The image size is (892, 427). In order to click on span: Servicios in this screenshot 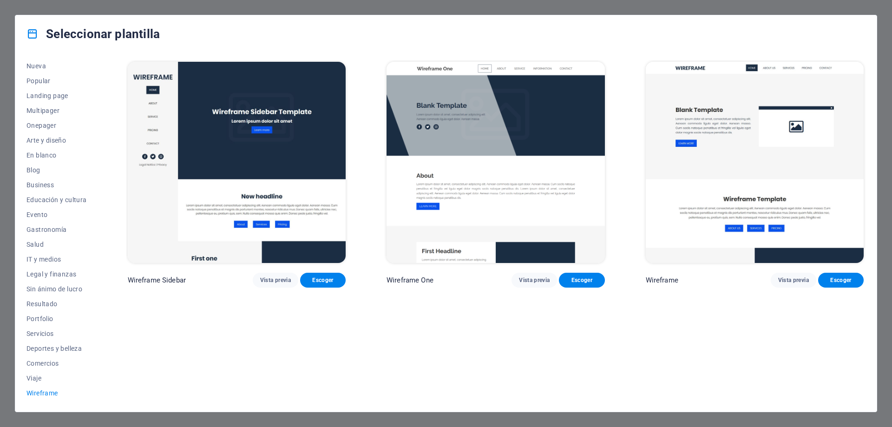, I will do `click(57, 333)`.